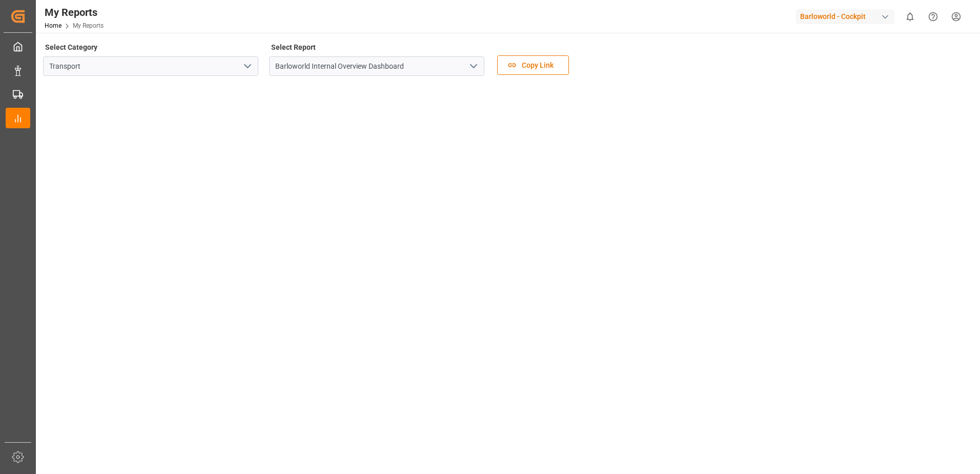  What do you see at coordinates (293, 47) in the screenshot?
I see `label: Select Report` at bounding box center [293, 47].